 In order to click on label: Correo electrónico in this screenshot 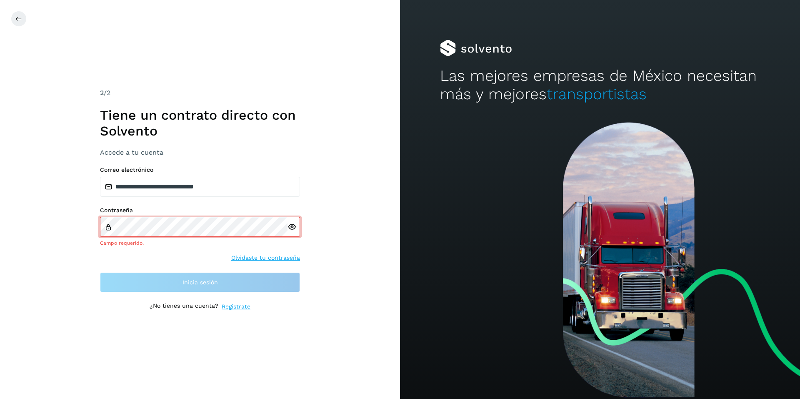, I will do `click(200, 170)`.